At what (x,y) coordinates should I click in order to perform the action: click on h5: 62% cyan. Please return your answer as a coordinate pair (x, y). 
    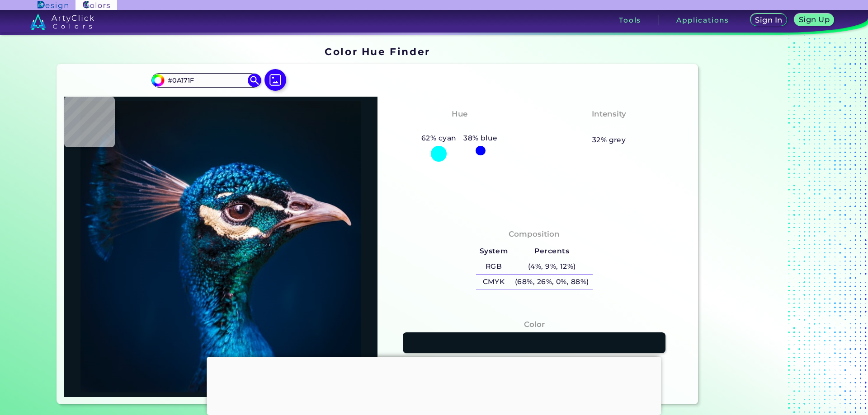
    Looking at the image, I should click on (438, 138).